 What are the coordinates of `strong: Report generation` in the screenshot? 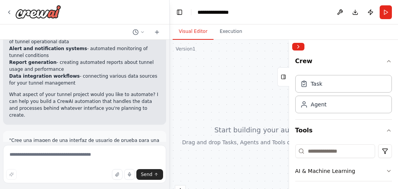 It's located at (33, 62).